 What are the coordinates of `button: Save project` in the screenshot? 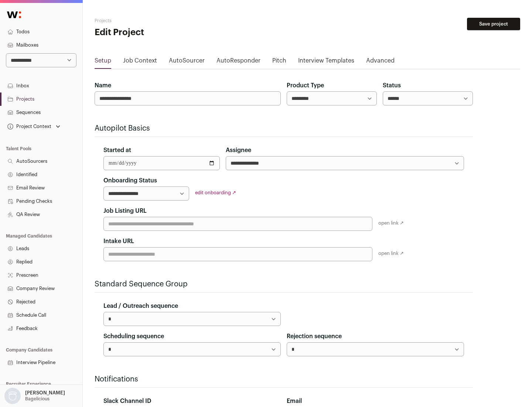 It's located at (494, 24).